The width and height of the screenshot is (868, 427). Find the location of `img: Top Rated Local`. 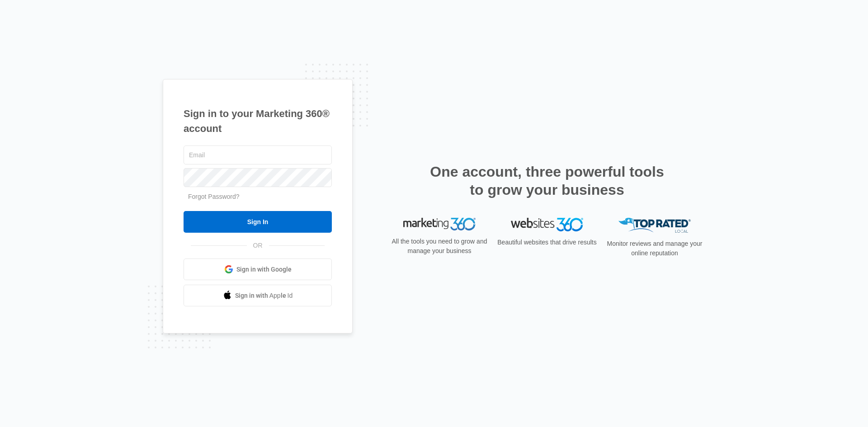

img: Top Rated Local is located at coordinates (655, 225).